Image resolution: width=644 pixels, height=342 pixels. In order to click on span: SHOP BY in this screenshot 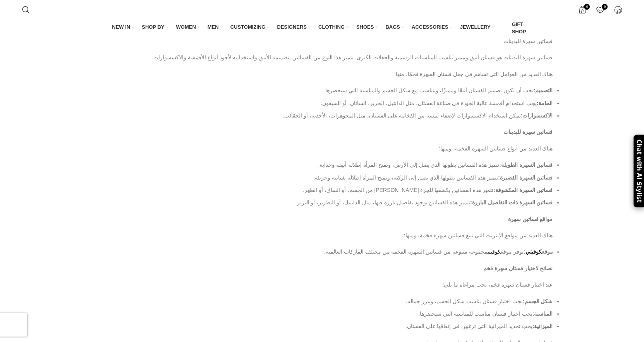, I will do `click(153, 27)`.